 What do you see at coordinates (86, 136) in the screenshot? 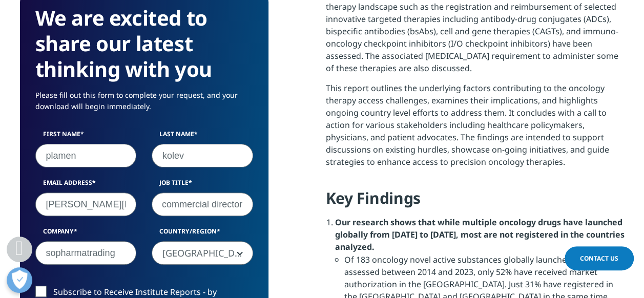
I see `label: First Name` at bounding box center [86, 136].